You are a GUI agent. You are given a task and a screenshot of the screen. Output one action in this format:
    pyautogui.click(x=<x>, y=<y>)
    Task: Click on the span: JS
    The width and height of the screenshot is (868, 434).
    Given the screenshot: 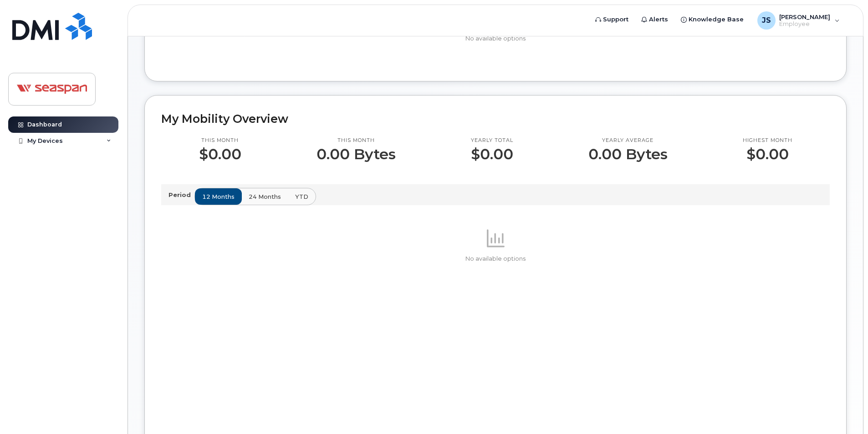 What is the action you would take?
    pyautogui.click(x=766, y=21)
    